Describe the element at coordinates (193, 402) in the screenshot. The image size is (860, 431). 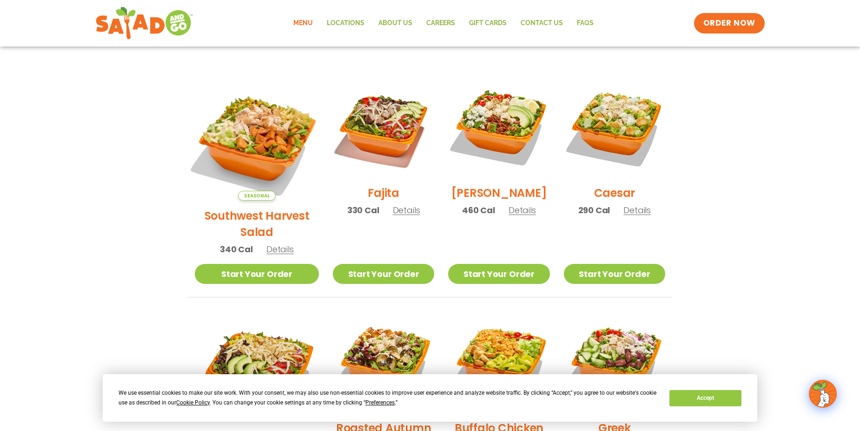
I see `span: Cookie Policy` at that location.